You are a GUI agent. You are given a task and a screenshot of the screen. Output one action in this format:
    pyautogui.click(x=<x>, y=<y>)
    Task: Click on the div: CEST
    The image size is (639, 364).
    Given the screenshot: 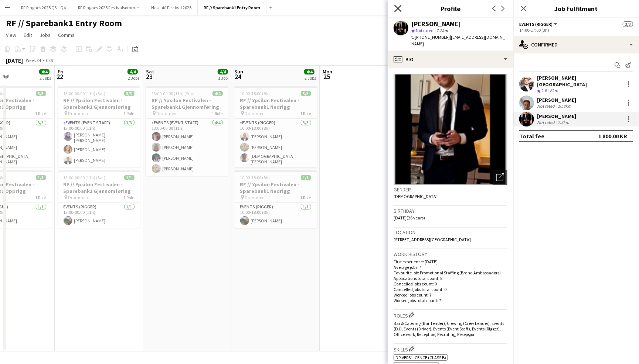 What is the action you would take?
    pyautogui.click(x=50, y=60)
    